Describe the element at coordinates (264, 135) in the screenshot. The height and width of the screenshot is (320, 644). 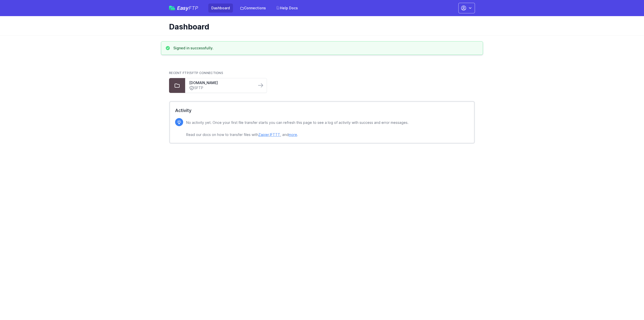
I see `a: Zapier` at that location.